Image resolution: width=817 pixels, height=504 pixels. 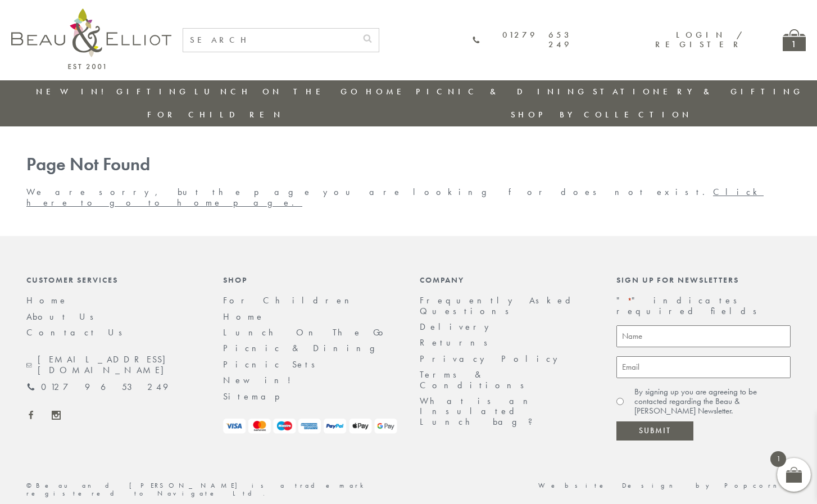 I want to click on a: Delivery, so click(x=458, y=326).